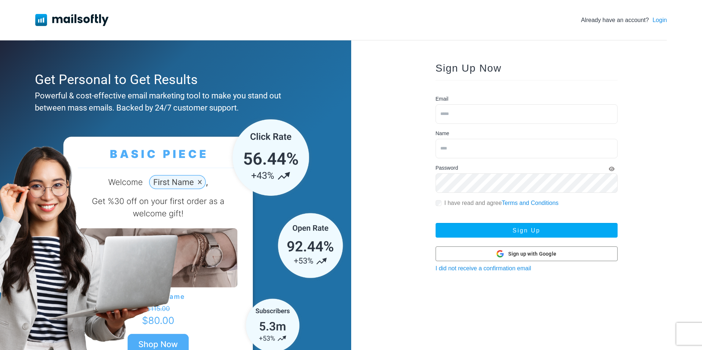 This screenshot has height=350, width=702. I want to click on button: Sign Up, so click(527, 230).